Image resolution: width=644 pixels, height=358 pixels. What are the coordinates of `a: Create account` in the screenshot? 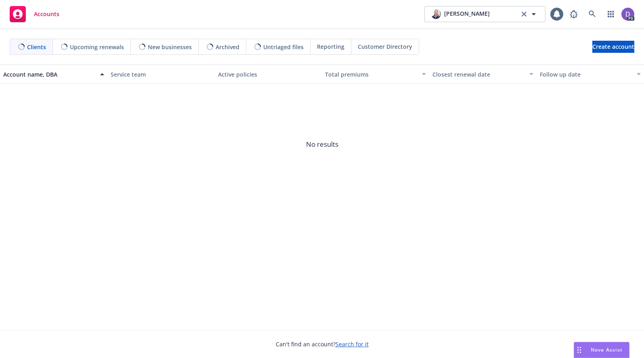 It's located at (613, 47).